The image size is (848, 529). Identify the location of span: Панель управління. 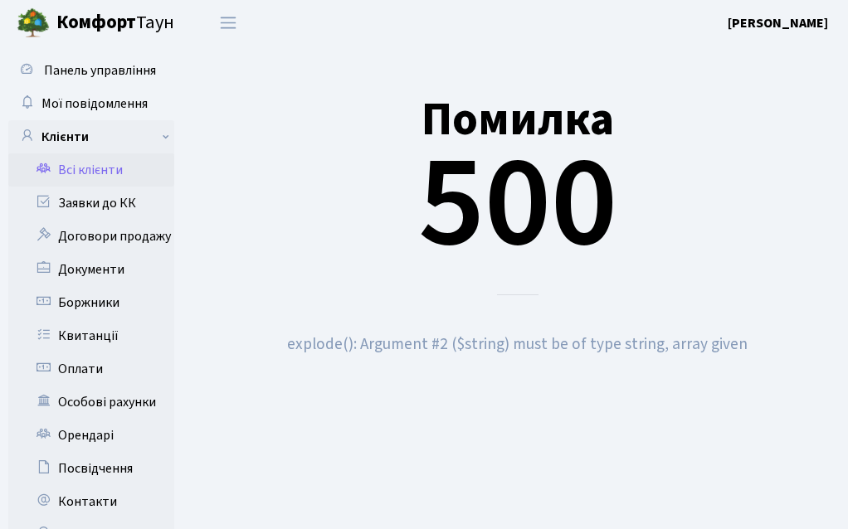
(100, 70).